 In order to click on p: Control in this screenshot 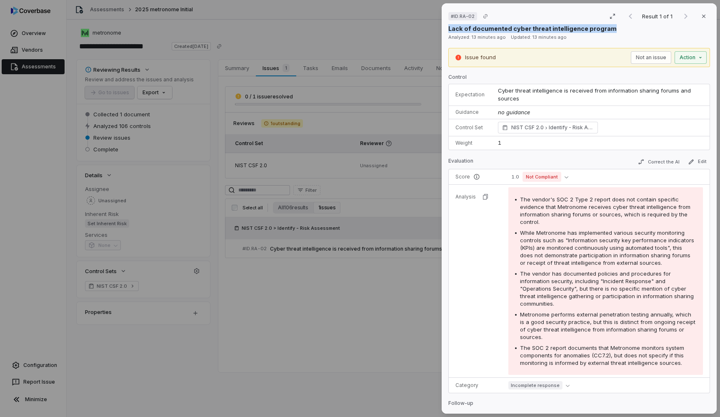, I will do `click(580, 79)`.